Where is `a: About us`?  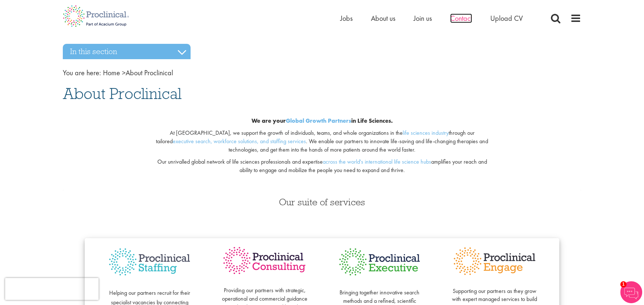 a: About us is located at coordinates (383, 18).